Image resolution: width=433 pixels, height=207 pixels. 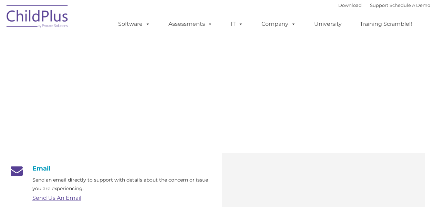 I want to click on a: Schedule A Demo, so click(x=410, y=5).